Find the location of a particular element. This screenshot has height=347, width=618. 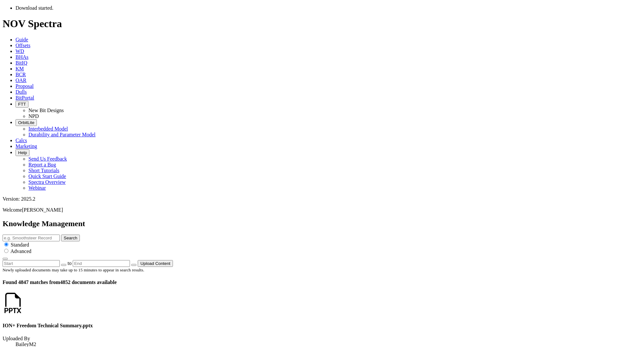

a: NPD is located at coordinates (34, 116).